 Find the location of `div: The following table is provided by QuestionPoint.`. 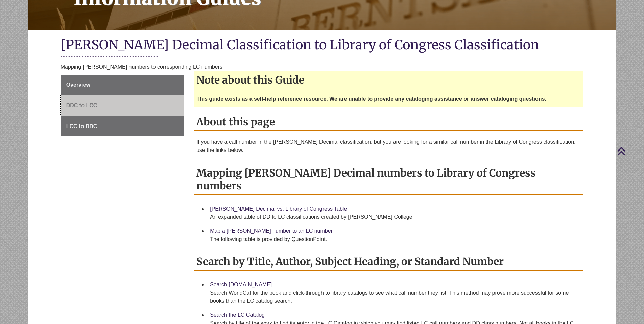

div: The following table is provided by QuestionPoint. is located at coordinates (394, 240).